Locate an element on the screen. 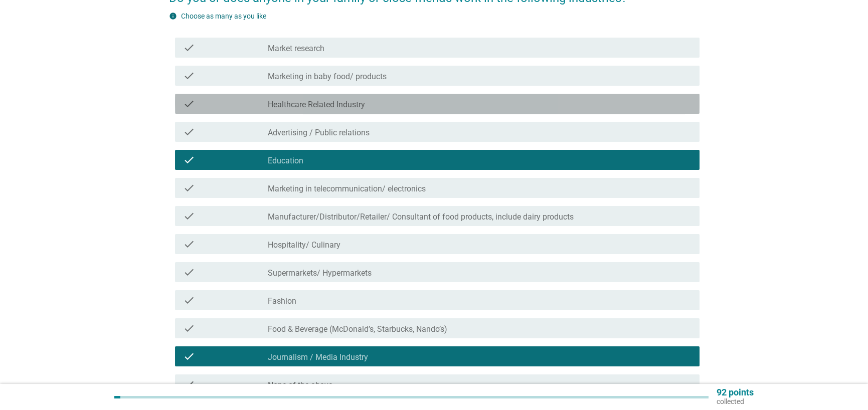 This screenshot has width=868, height=410. label: Fashion is located at coordinates (282, 301).